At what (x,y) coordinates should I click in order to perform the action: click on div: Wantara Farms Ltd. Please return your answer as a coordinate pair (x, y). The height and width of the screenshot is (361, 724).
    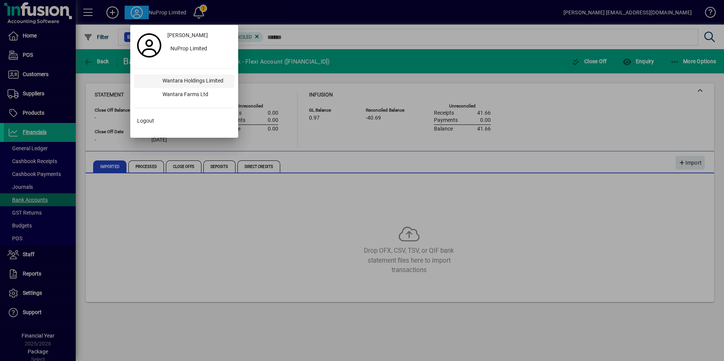
    Looking at the image, I should click on (195, 95).